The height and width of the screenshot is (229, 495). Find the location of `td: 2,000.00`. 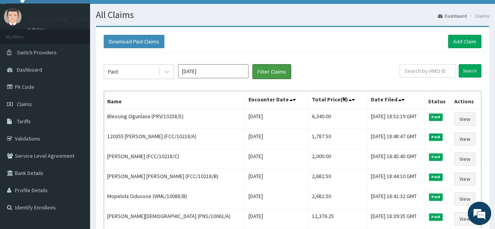

td: 2,000.00 is located at coordinates (338, 159).